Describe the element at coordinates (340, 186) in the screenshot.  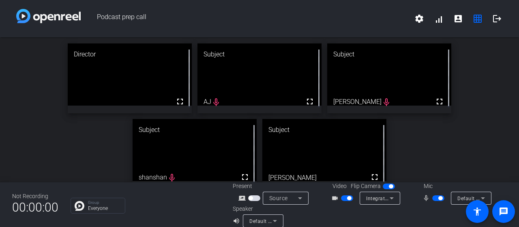
I see `span: Video` at that location.